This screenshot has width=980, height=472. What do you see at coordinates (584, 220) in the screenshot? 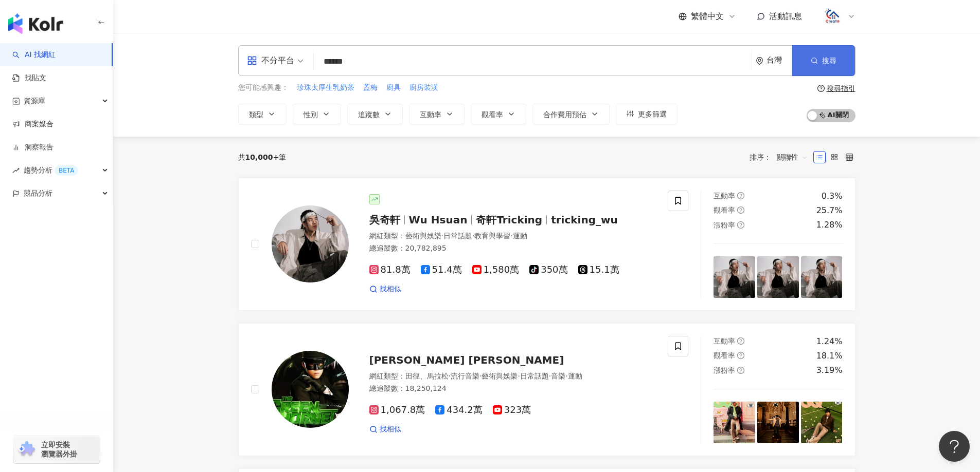
I see `span: tricking_wu` at bounding box center [584, 220].